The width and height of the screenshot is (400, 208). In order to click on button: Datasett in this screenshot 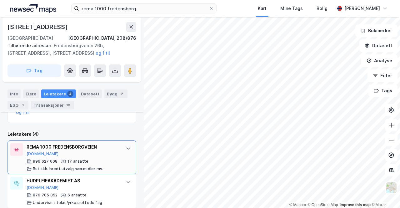, I will do `click(378, 46)`.